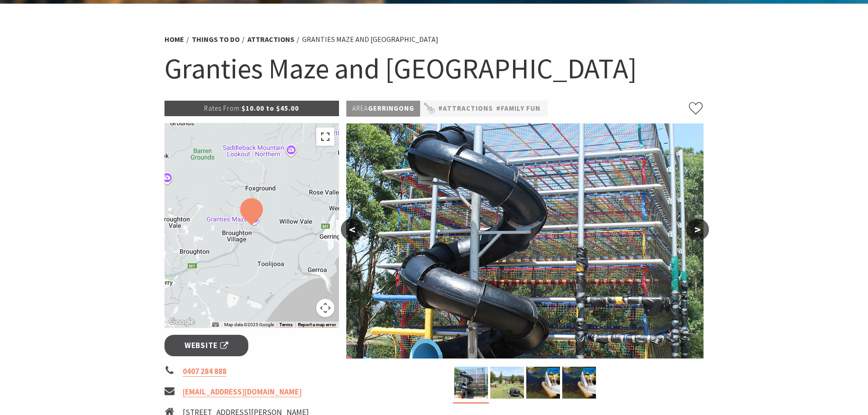  What do you see at coordinates (326, 137) in the screenshot?
I see `button: Toggle fullscreen view` at bounding box center [326, 137].